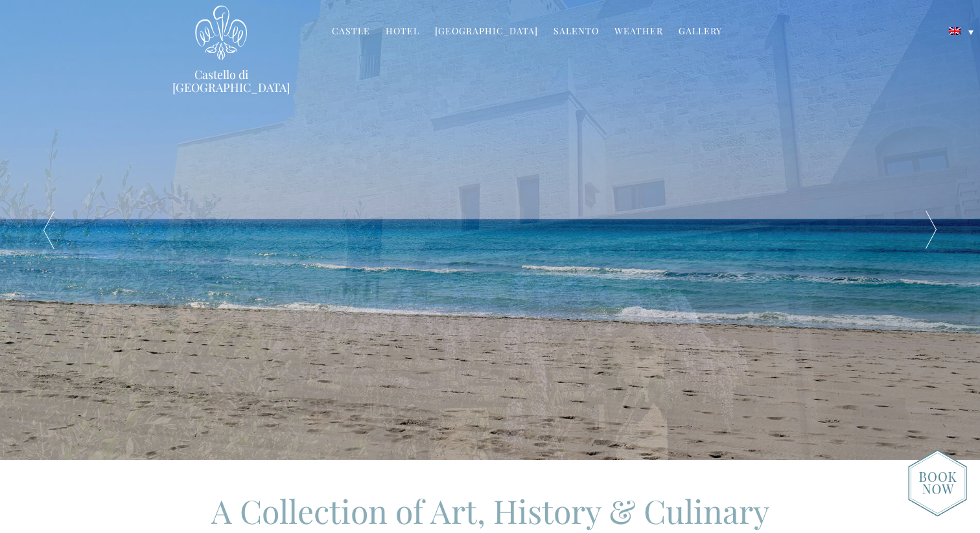  Describe the element at coordinates (955, 31) in the screenshot. I see `img: English` at that location.